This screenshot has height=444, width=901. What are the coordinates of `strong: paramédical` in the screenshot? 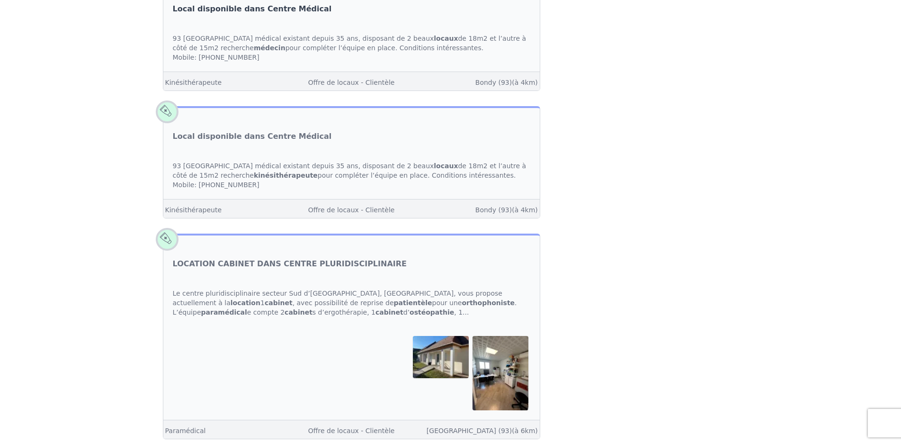 It's located at (224, 312).